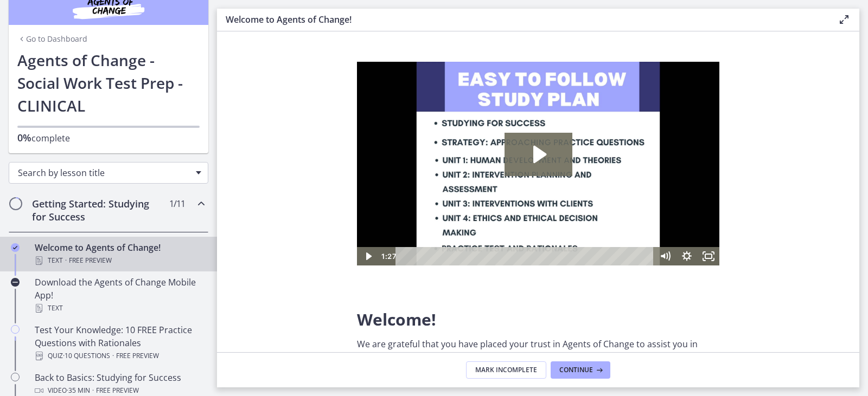 This screenshot has width=868, height=396. What do you see at coordinates (120, 343) in the screenshot?
I see `div: Test Your Knowledge: 10 FREE Practice Questions with Rationales` at bounding box center [120, 343].